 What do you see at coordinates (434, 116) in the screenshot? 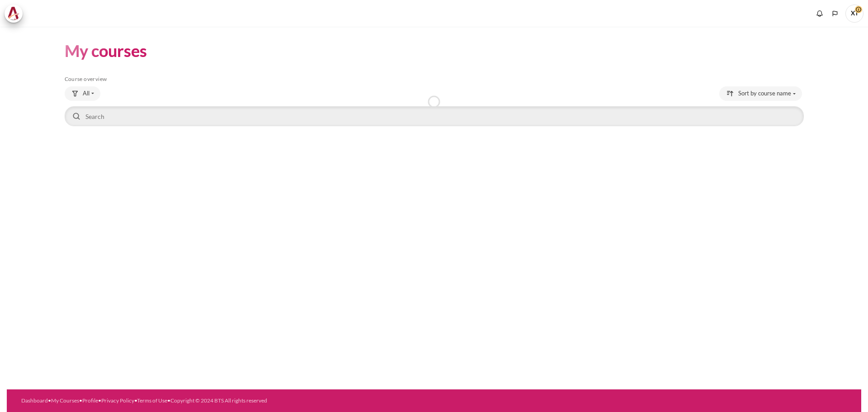
I see `input: Search` at bounding box center [434, 116].